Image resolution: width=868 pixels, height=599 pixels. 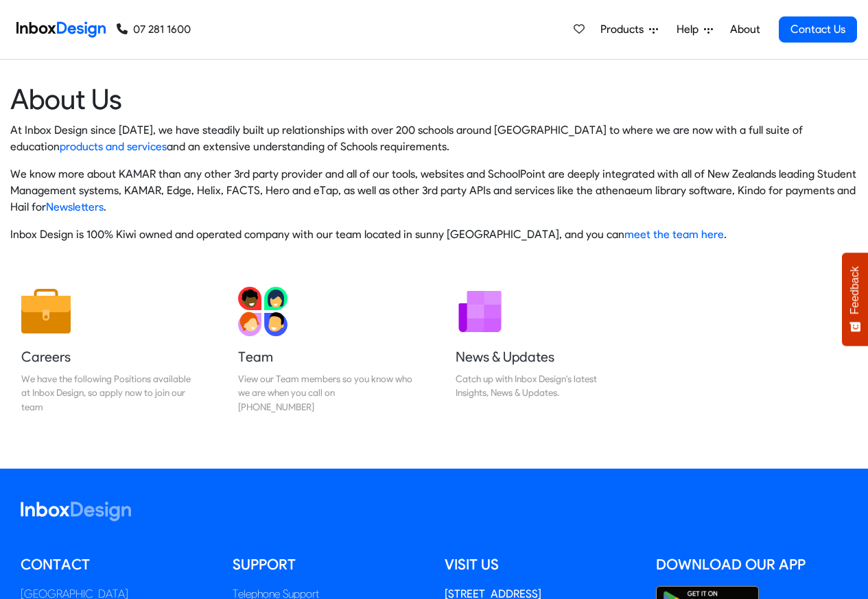 I want to click on h5: News & Updates, so click(x=543, y=357).